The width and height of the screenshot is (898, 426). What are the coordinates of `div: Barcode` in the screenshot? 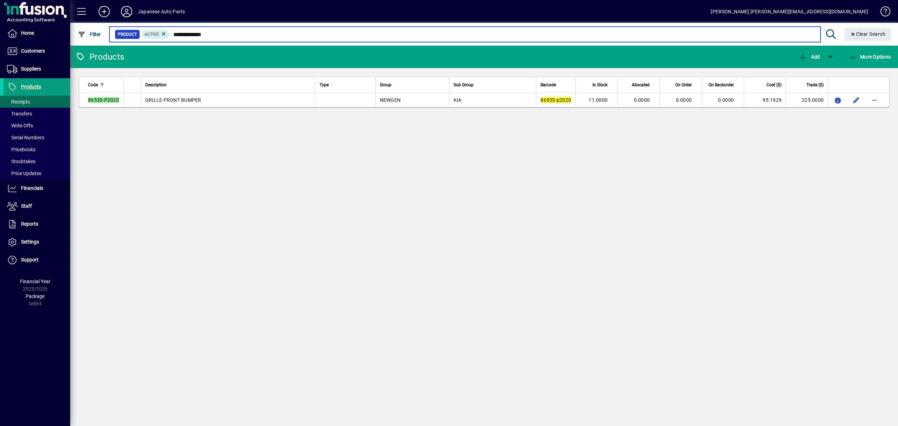 It's located at (555, 85).